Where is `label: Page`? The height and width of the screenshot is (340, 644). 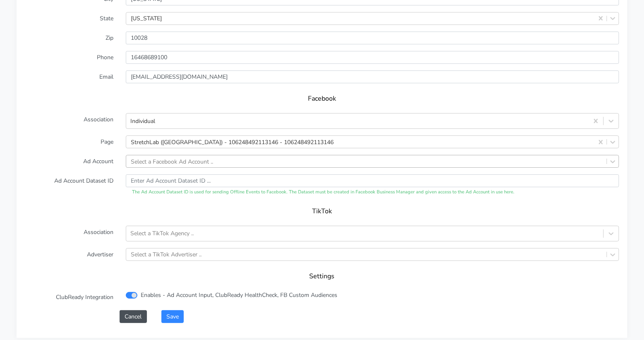
label: Page is located at coordinates (69, 142).